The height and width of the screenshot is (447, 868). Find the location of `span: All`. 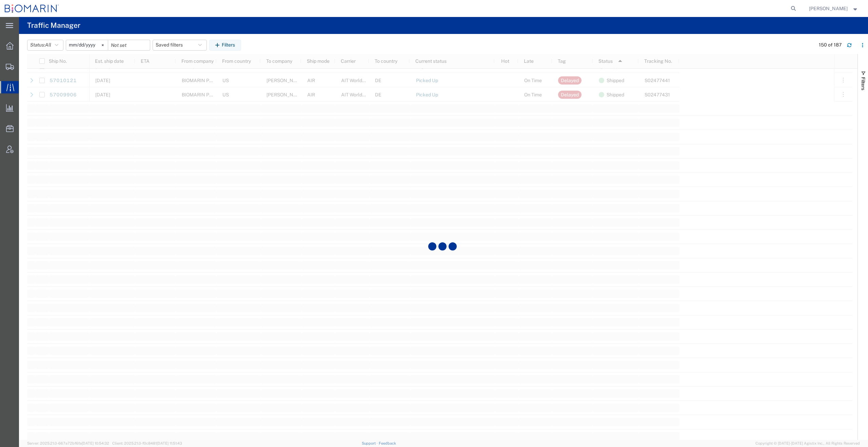

span: All is located at coordinates (48, 45).